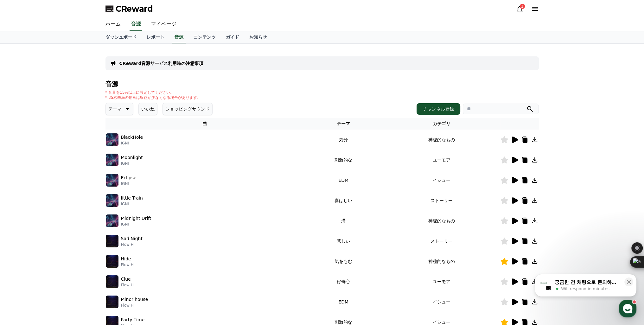 Image resolution: width=644 pixels, height=325 pixels. I want to click on a: Settings, so click(102, 209).